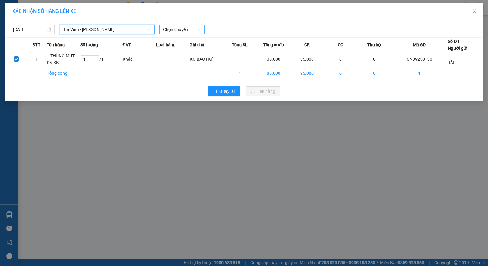 The height and width of the screenshot is (266, 488). Describe the element at coordinates (182, 29) in the screenshot. I see `span: Chọn chuyến` at that location.